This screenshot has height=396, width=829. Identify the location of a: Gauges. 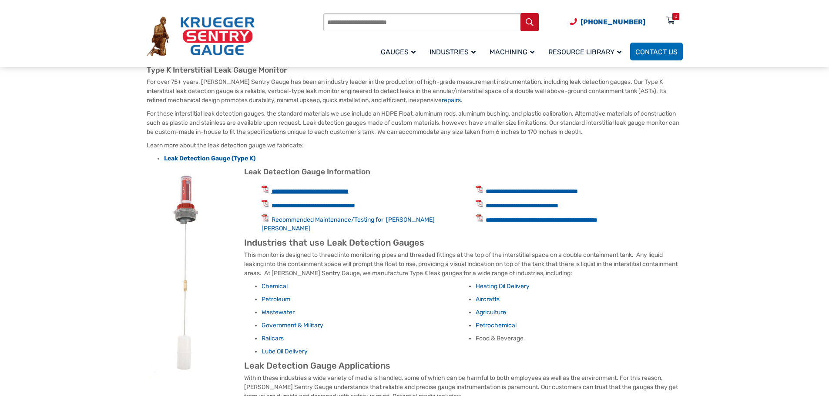
(400, 51).